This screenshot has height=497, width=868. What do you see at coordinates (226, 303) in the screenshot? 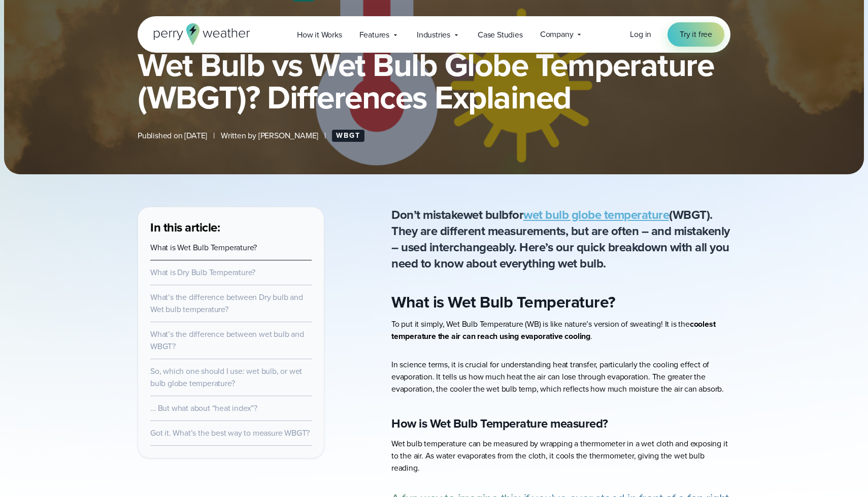
I see `a: What’s the difference between Dry bulb and Wet bulb temperature?` at bounding box center [226, 303].